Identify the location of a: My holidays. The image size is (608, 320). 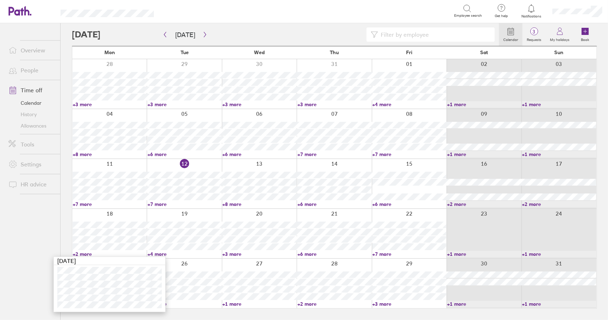
(560, 35).